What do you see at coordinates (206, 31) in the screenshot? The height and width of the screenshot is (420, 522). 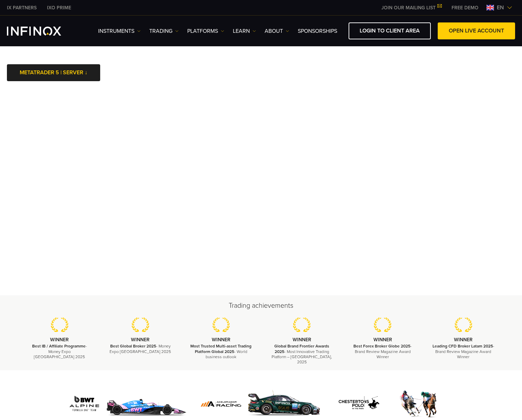 I see `a: PLATFORMS` at bounding box center [206, 31].